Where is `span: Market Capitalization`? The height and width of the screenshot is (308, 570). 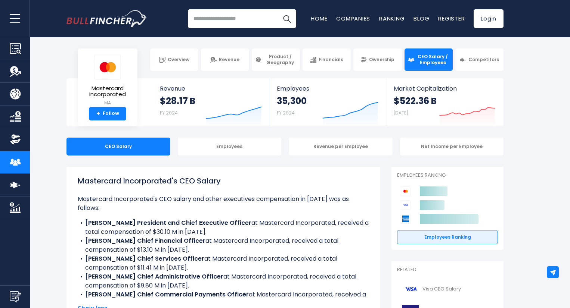 span: Market Capitalization is located at coordinates (444, 89).